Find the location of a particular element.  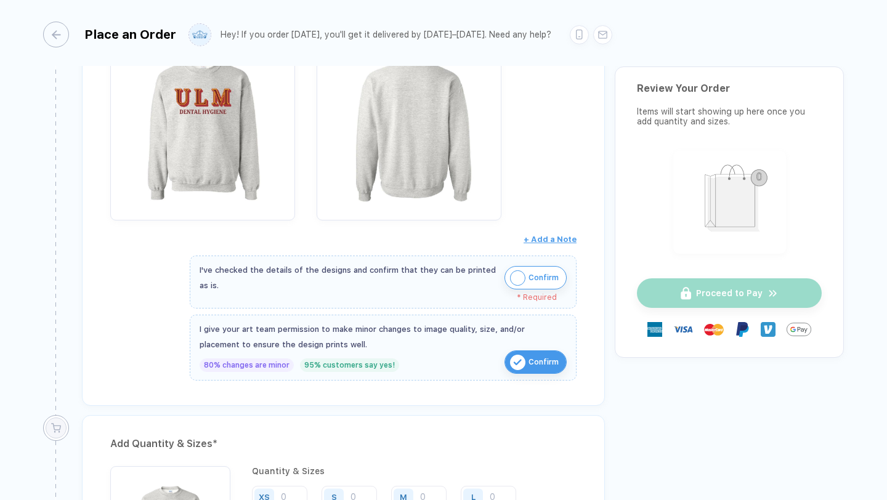

img: Venmo is located at coordinates (768, 329).